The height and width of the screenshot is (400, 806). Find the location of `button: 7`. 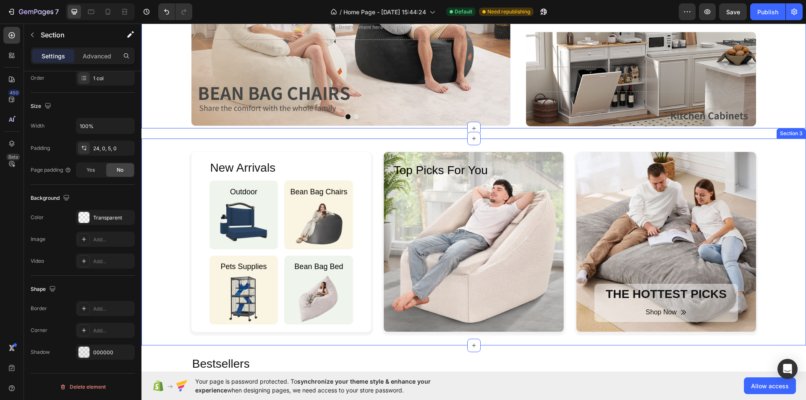

button: 7 is located at coordinates (33, 12).